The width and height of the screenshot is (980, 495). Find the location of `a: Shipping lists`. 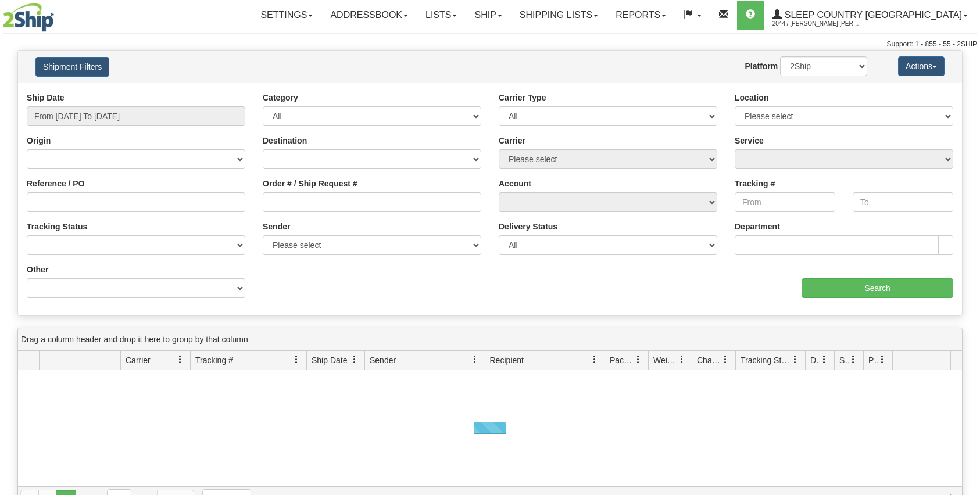

a: Shipping lists is located at coordinates (559, 15).